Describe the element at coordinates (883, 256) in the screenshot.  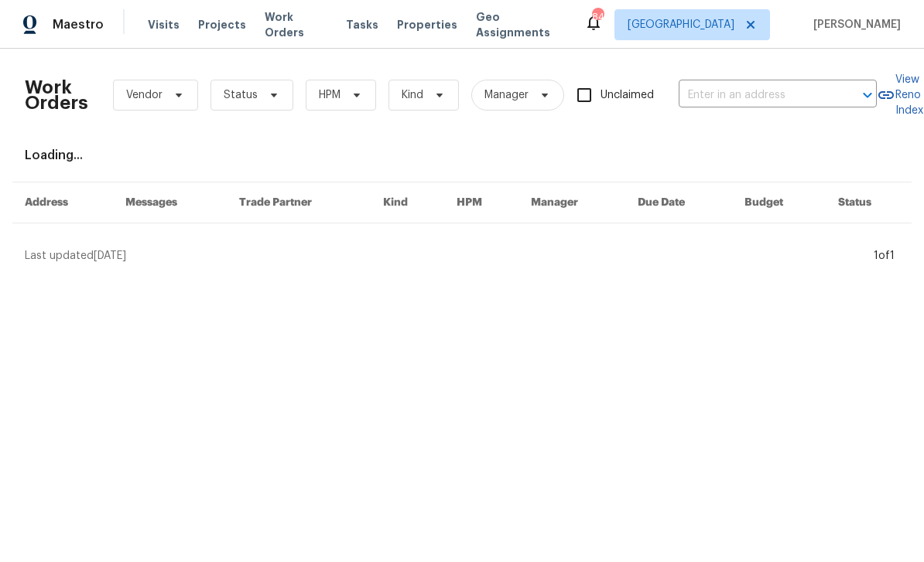
I see `div: 1 of 1` at that location.